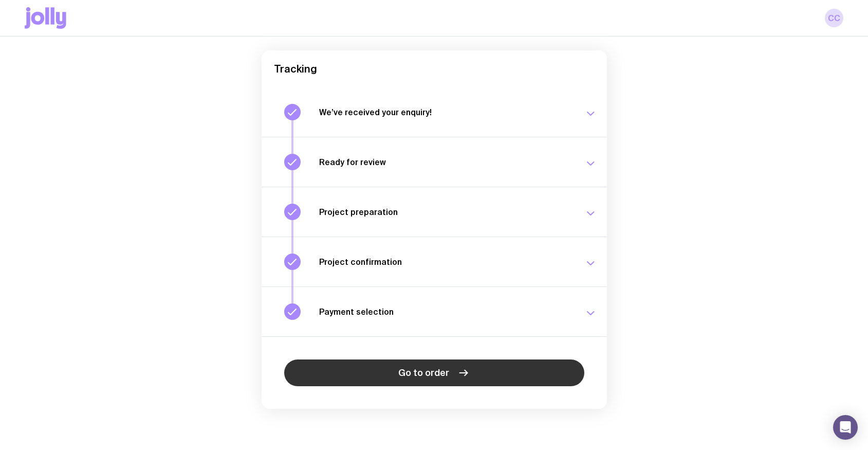 This screenshot has width=868, height=450. What do you see at coordinates (435, 373) in the screenshot?
I see `a: Go to order` at bounding box center [435, 373].